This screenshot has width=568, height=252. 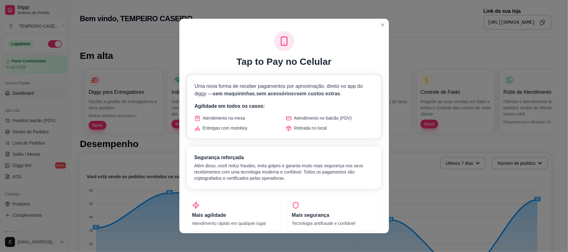 What do you see at coordinates (334, 224) in the screenshot?
I see `p: Tecnologia antifraude e confiável` at bounding box center [334, 224].